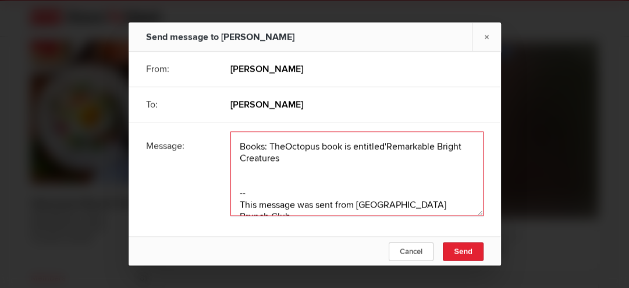  Describe the element at coordinates (180, 69) in the screenshot. I see `div: From:` at that location.